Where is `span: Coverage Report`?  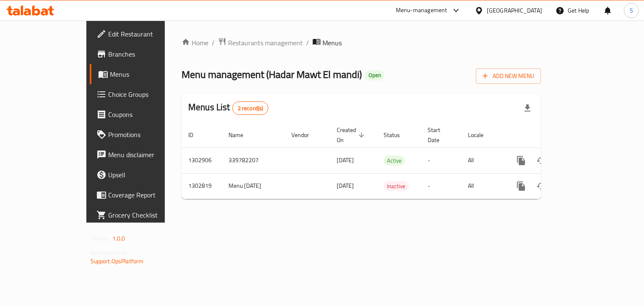
span: Coverage Report is located at coordinates (148, 195).